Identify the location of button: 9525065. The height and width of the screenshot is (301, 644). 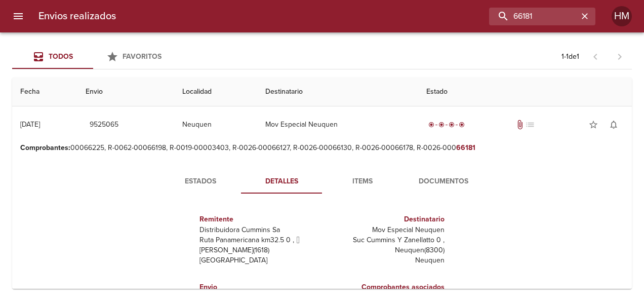
(104, 125).